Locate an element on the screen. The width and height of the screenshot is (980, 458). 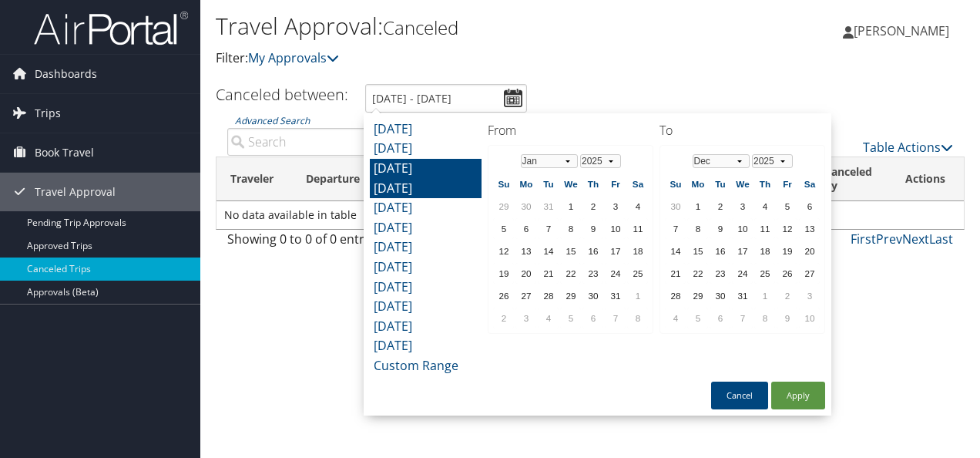
td: 22 is located at coordinates (570, 272).